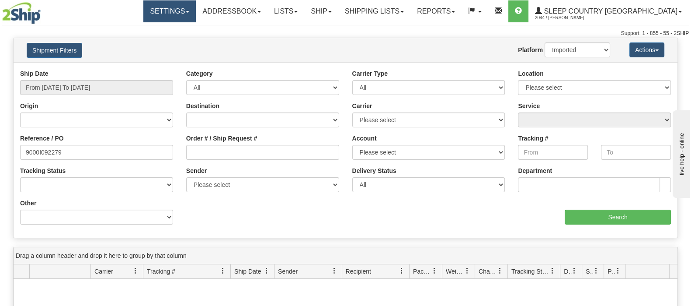 This screenshot has width=691, height=306. What do you see at coordinates (232, 11) in the screenshot?
I see `a: Addressbook` at bounding box center [232, 11].